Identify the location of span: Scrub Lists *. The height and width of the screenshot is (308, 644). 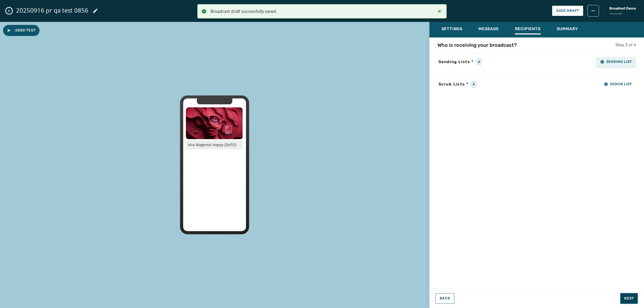
(454, 84).